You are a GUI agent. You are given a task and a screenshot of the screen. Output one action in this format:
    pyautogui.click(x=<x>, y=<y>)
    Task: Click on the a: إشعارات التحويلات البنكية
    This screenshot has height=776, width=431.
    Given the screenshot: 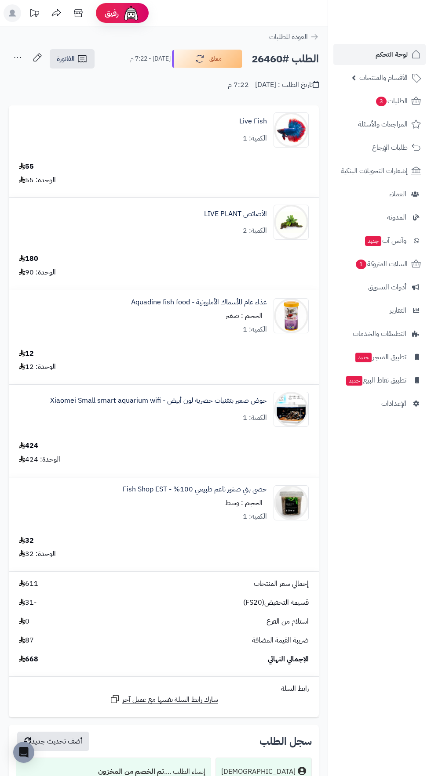 What is the action you would take?
    pyautogui.click(x=379, y=171)
    